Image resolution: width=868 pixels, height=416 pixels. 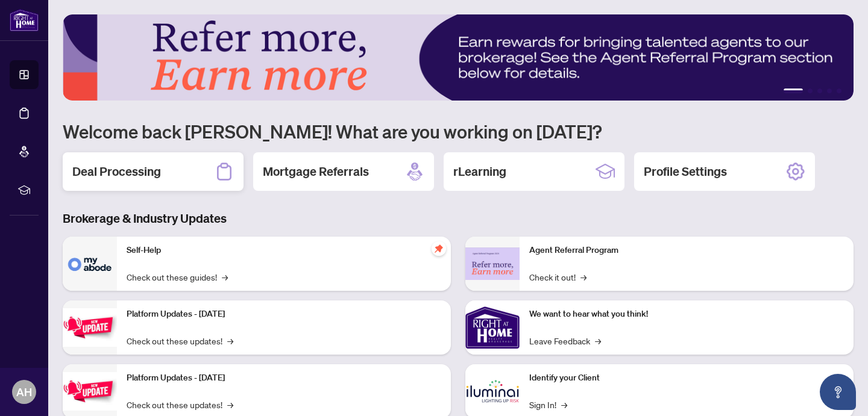 I want to click on h2: Profile Settings, so click(x=685, y=172).